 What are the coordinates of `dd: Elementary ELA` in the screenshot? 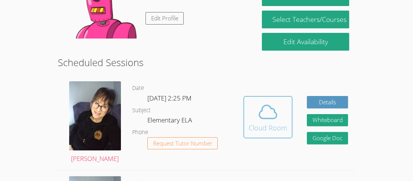 It's located at (170, 121).